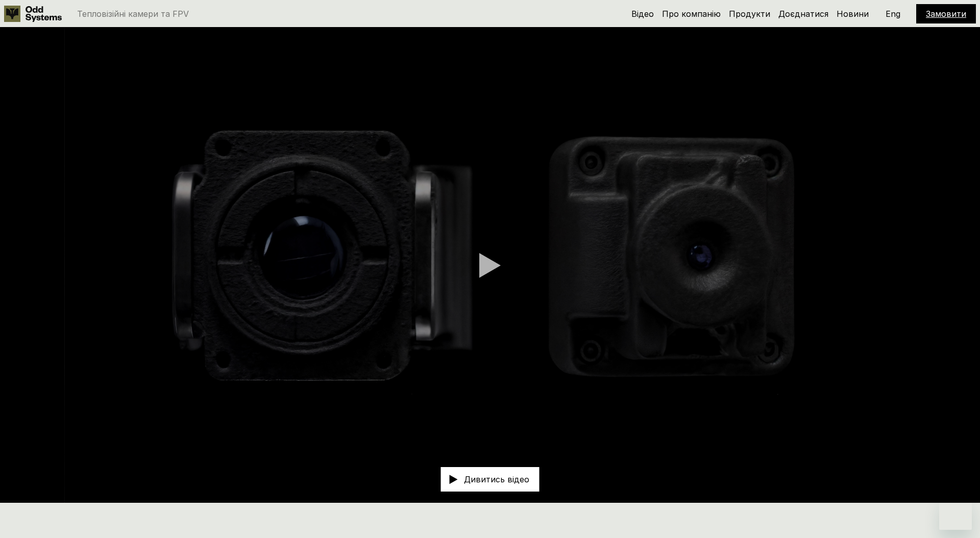 The width and height of the screenshot is (980, 538). I want to click on a: Замовити, so click(946, 14).